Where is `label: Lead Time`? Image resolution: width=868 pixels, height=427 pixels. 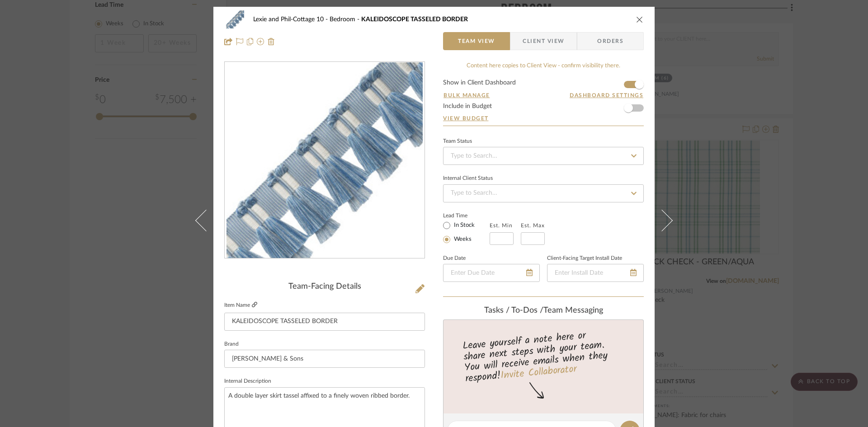
label: Lead Time is located at coordinates (466, 215).